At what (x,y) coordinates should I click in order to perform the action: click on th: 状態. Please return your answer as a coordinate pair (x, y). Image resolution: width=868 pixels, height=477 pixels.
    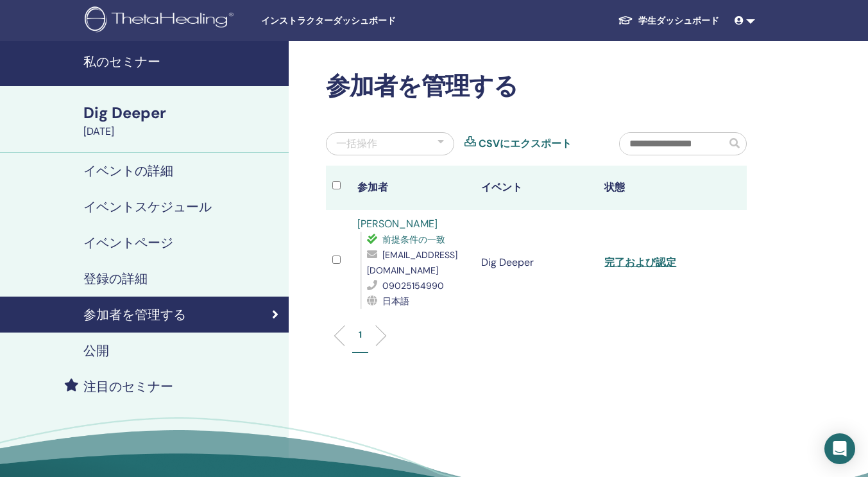
    Looking at the image, I should click on (660, 187).